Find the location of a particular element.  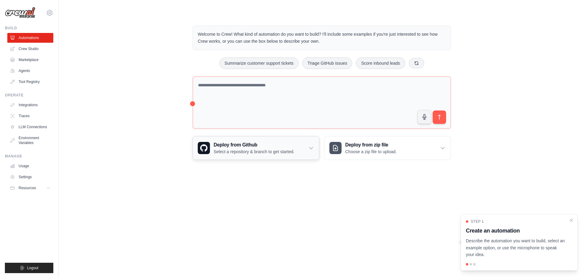

a: Settings is located at coordinates (30, 177).